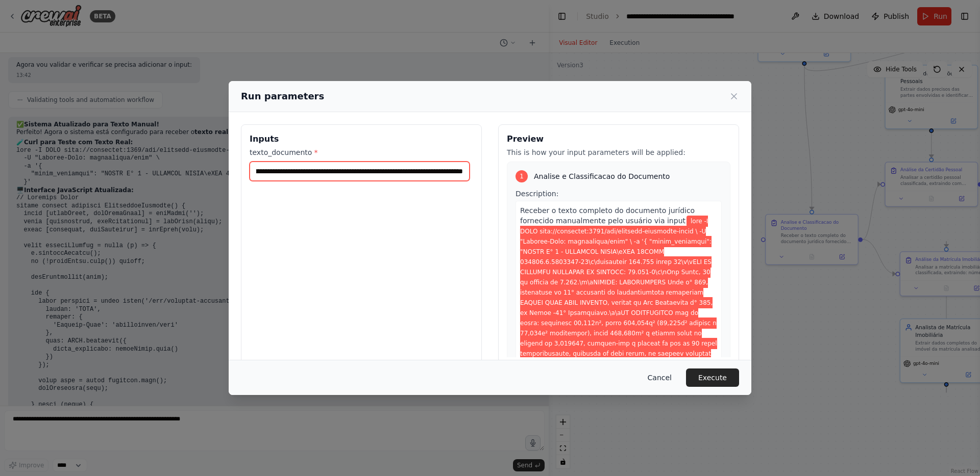  Describe the element at coordinates (619, 139) in the screenshot. I see `h3: Preview` at that location.